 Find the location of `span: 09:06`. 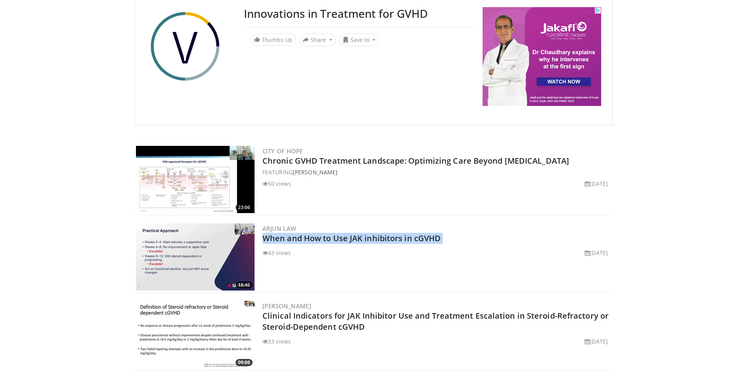

span: 09:06 is located at coordinates (244, 363).